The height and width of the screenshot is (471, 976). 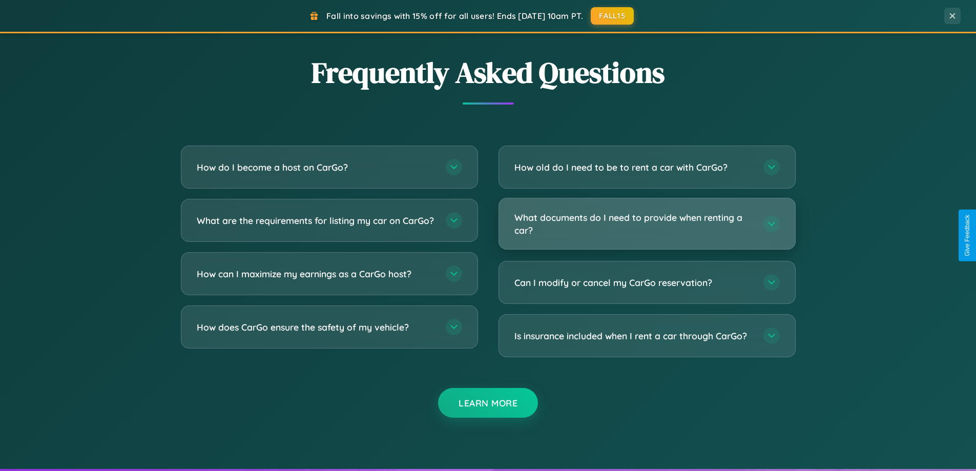 I want to click on h3: How old do I need to be to rent a car with CarGo?, so click(x=634, y=167).